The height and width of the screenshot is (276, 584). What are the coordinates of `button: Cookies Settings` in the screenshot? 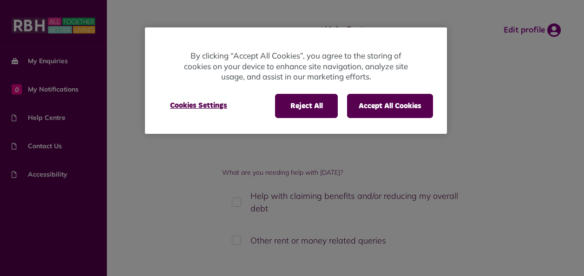 It's located at (198, 106).